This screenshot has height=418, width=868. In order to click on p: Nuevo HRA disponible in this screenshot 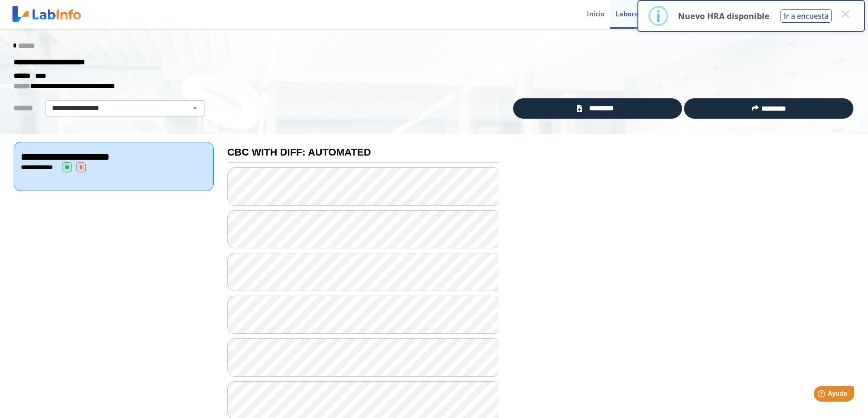, I will do `click(723, 16)`.